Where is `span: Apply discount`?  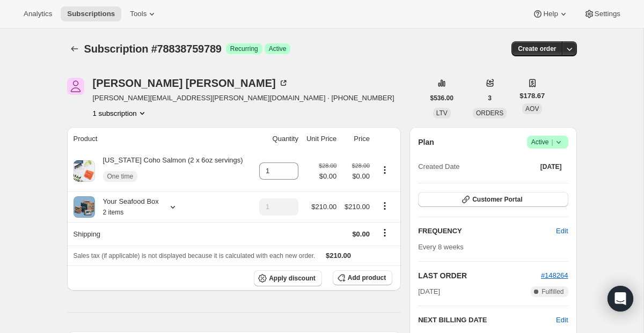
span: Apply discount is located at coordinates (292, 278).